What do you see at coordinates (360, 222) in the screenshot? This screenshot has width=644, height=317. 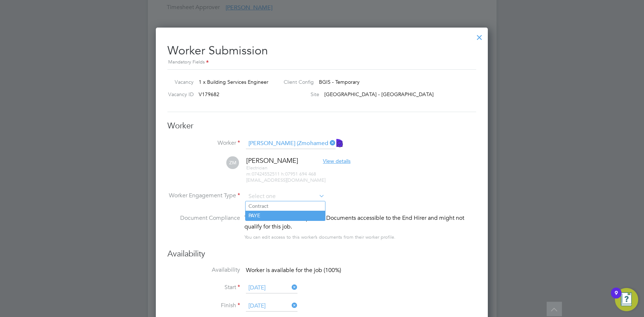 I see `div: This worker has no Compliance Documents accessible to the End Hirer and might not qualify for thi...` at bounding box center [360, 222].